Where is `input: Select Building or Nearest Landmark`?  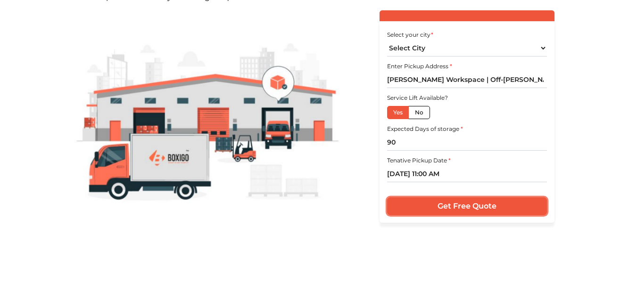 input: Select Building or Nearest Landmark is located at coordinates (467, 80).